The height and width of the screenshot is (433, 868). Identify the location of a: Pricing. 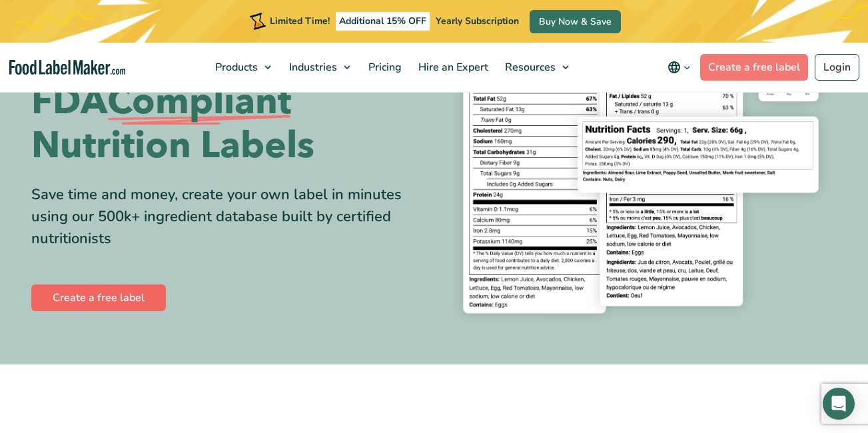
(384, 67).